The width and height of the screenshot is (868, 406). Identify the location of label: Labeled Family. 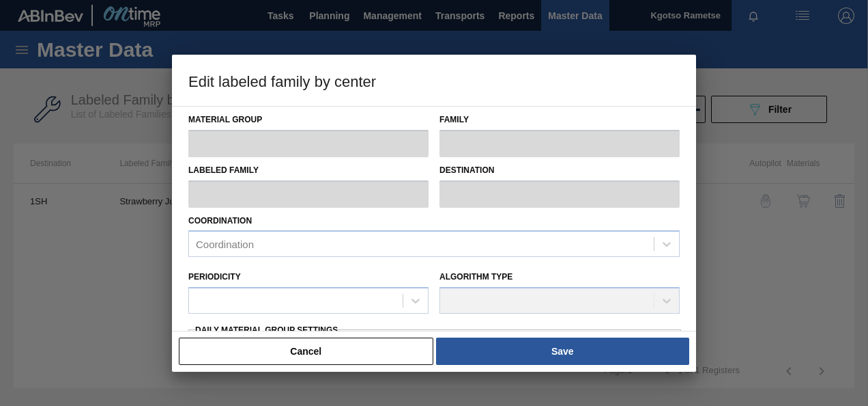
(308, 170).